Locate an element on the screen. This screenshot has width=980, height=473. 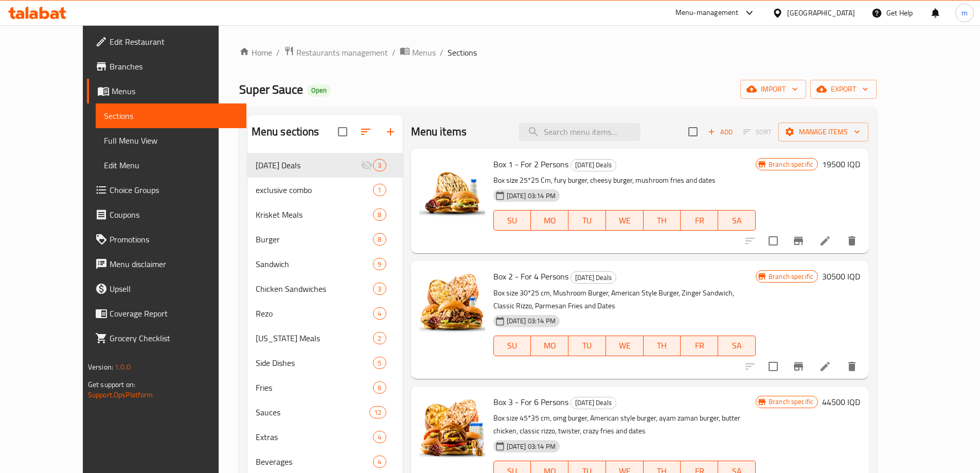
span: Upsell is located at coordinates (174, 289).